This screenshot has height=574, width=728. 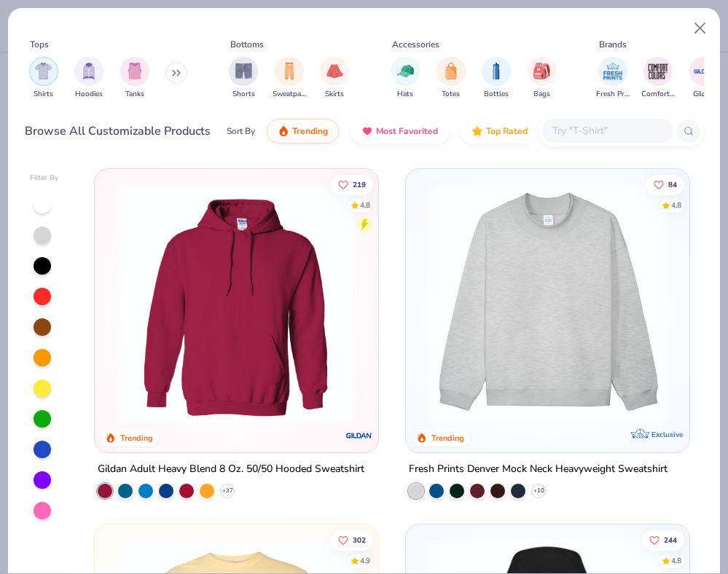 What do you see at coordinates (243, 78) in the screenshot?
I see `div: filter for Shorts` at bounding box center [243, 78].